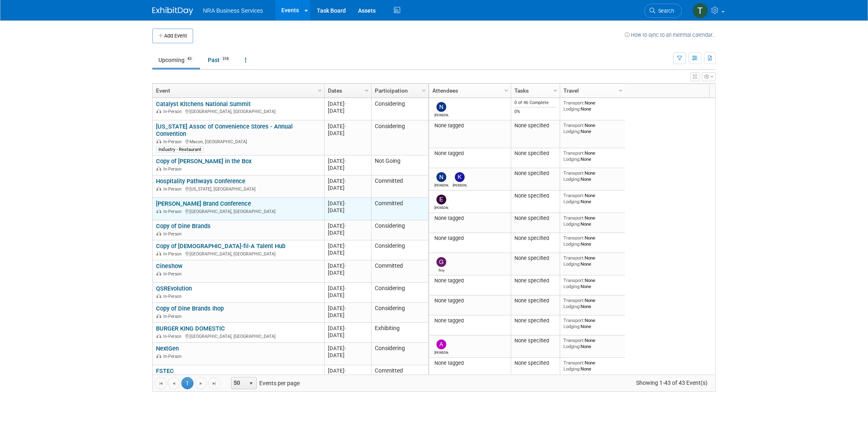 The height and width of the screenshot is (426, 868). What do you see at coordinates (367, 91) in the screenshot?
I see `span: Column Settings` at bounding box center [367, 91].